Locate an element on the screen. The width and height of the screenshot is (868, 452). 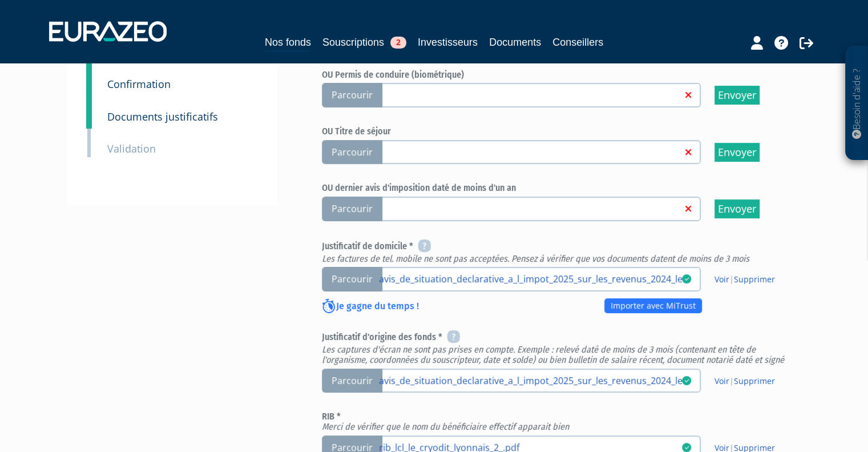
small: Confirmation is located at coordinates (139, 84).